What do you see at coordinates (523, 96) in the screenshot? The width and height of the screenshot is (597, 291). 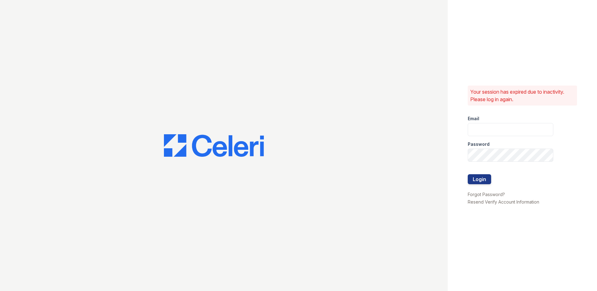 I see `p: Your session has expired due to inactivity. Please log in again.` at bounding box center [523, 96].